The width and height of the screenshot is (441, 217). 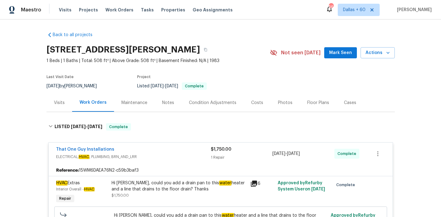 What do you see at coordinates (350, 103) in the screenshot?
I see `div: Cases` at bounding box center [350, 103].